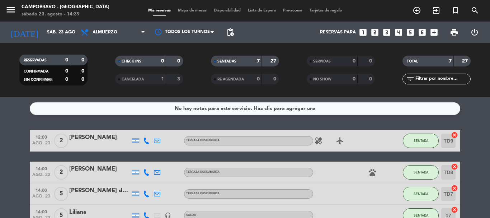 Image resolution: width=490 pixels, height=218 pixels. I want to click on i: looks_4, so click(398, 32).